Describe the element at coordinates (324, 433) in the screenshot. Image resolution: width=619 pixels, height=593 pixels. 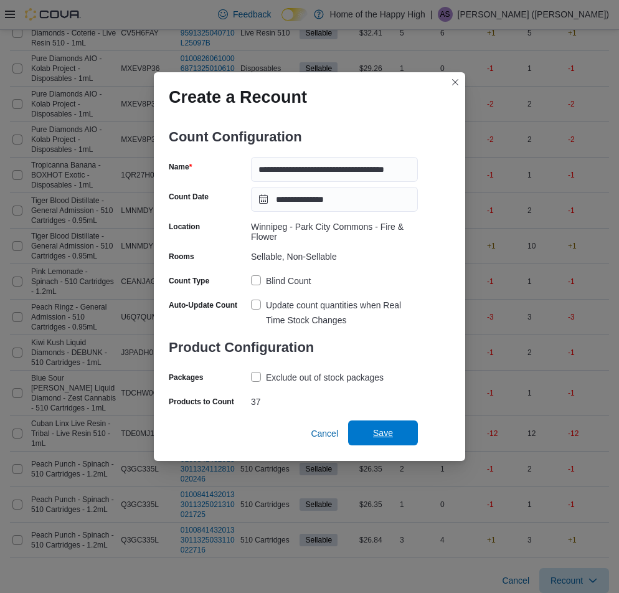
I see `span: Cancel` at that location.